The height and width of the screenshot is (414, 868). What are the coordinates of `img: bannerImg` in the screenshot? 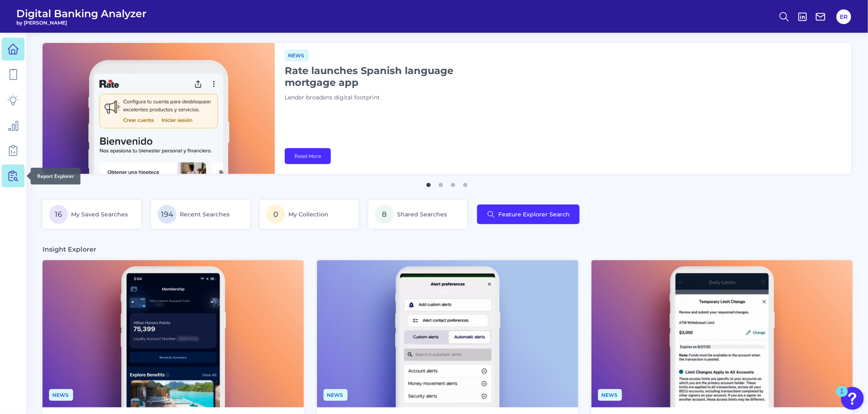 It's located at (158, 108).